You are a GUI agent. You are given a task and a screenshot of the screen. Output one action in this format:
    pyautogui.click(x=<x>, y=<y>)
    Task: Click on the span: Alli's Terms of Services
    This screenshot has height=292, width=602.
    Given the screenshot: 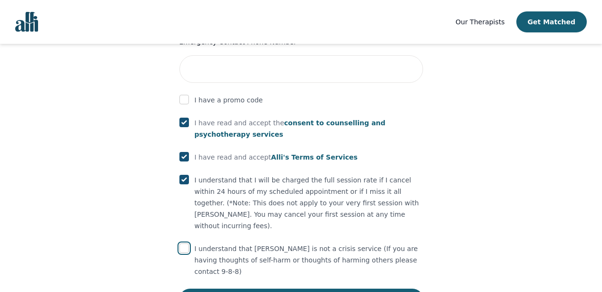 What is the action you would take?
    pyautogui.click(x=315, y=157)
    